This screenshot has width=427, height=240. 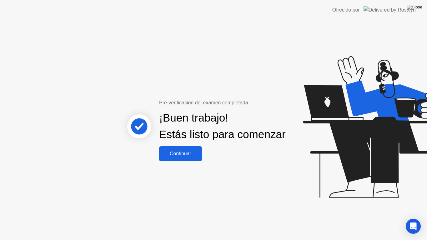 I want to click on img: Delivered by Rosalyn, so click(x=390, y=10).